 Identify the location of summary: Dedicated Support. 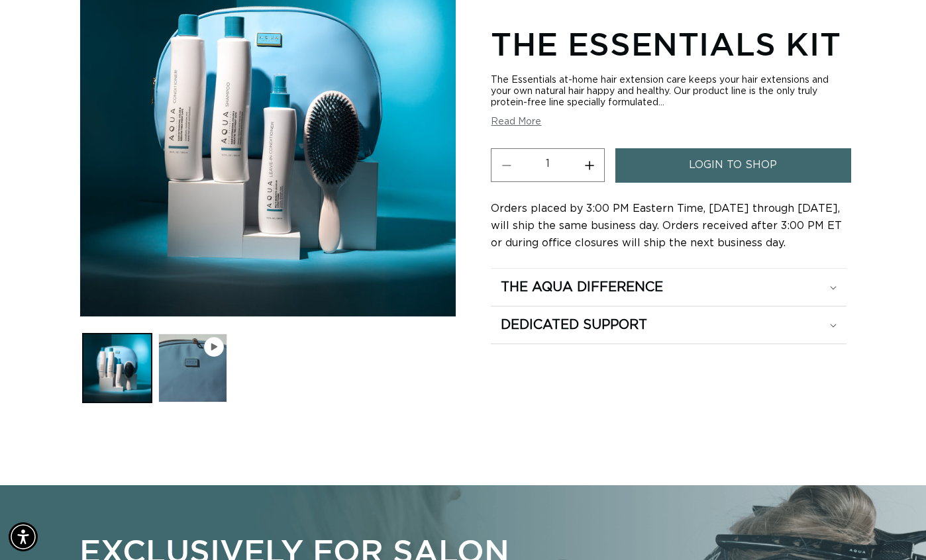
(668, 325).